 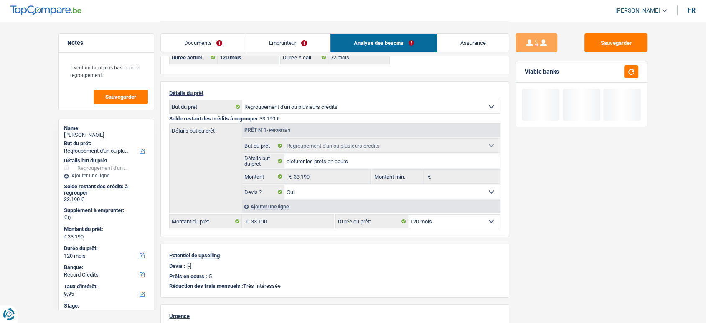 What do you see at coordinates (105, 143) in the screenshot?
I see `label: But du prêt:` at bounding box center [105, 143].